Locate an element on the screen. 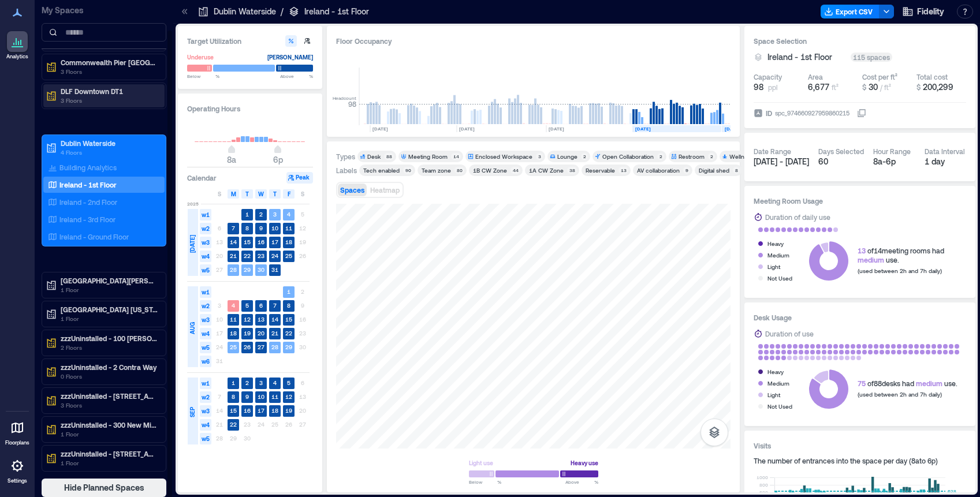  div: 88 is located at coordinates (389, 156).